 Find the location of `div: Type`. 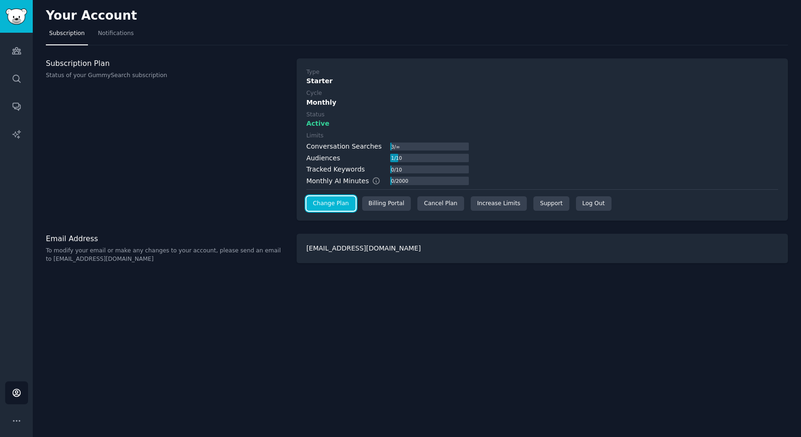

div: Type is located at coordinates (313, 72).